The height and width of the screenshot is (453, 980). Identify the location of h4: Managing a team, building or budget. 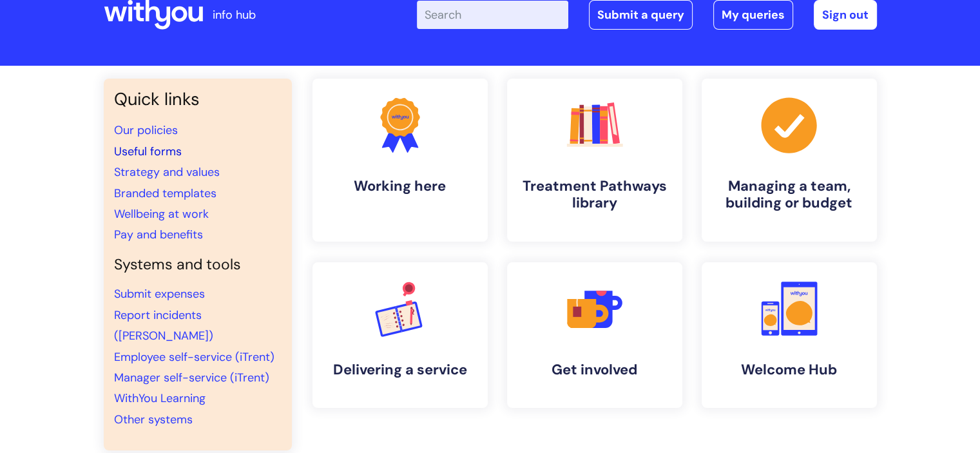
(789, 195).